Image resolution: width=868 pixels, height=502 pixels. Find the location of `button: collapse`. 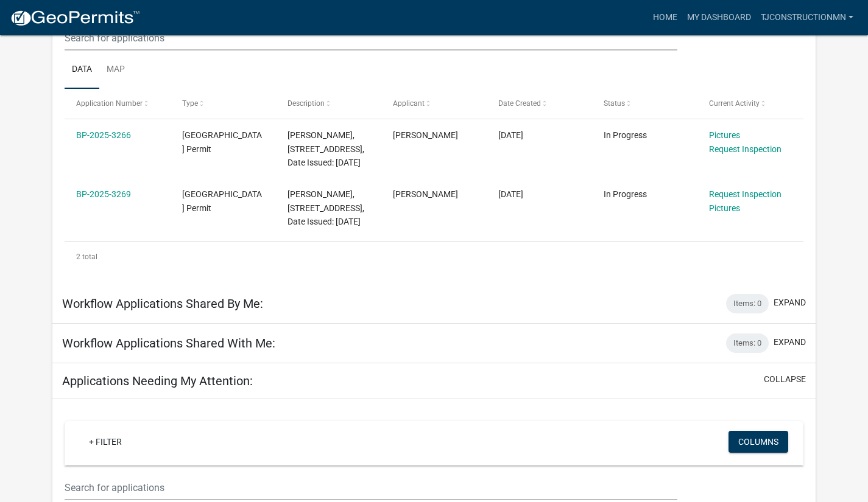

button: collapse is located at coordinates (785, 379).